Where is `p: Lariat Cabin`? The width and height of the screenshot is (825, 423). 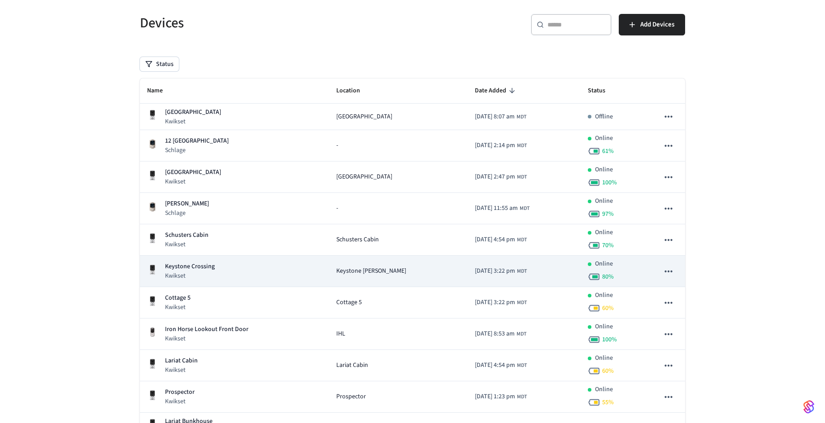
p: Lariat Cabin is located at coordinates (181, 360).